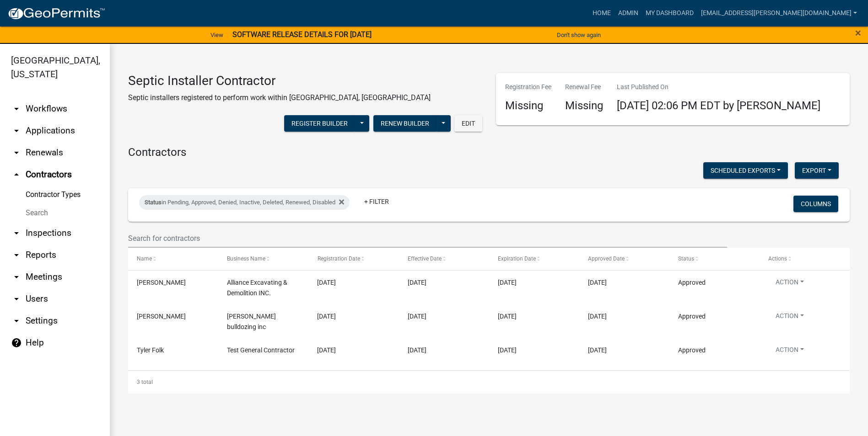 The width and height of the screenshot is (868, 436). I want to click on a: Admin, so click(628, 13).